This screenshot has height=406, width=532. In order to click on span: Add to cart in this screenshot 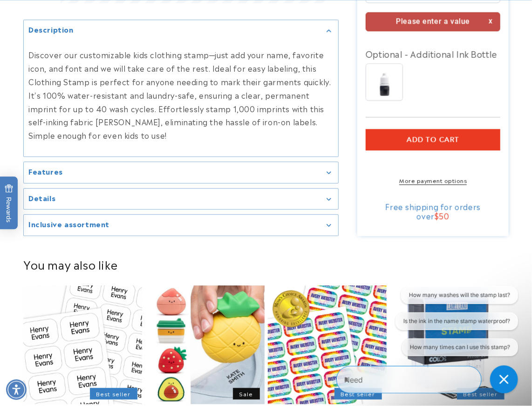, I will do `click(433, 140)`.